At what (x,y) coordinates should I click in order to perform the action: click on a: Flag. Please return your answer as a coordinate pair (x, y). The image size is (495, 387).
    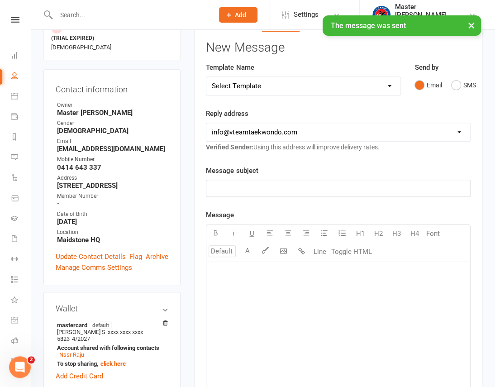
    Looking at the image, I should click on (136, 257).